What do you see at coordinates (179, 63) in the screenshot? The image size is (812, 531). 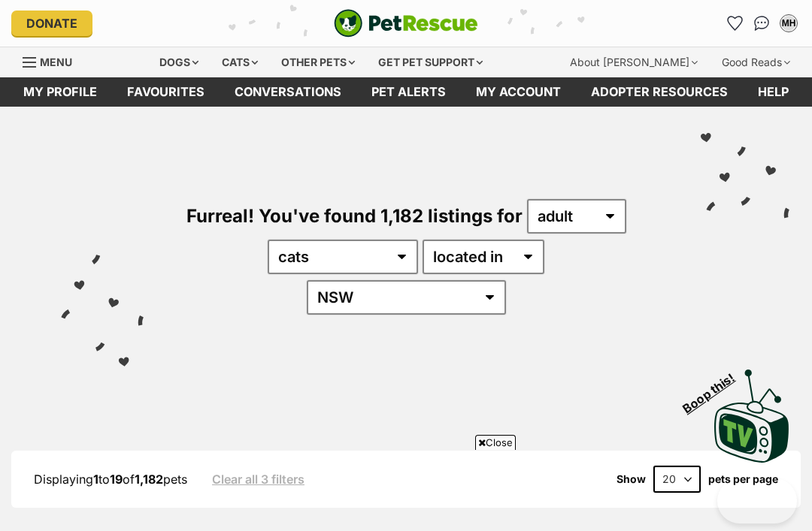 I see `div: Dogs` at bounding box center [179, 63].